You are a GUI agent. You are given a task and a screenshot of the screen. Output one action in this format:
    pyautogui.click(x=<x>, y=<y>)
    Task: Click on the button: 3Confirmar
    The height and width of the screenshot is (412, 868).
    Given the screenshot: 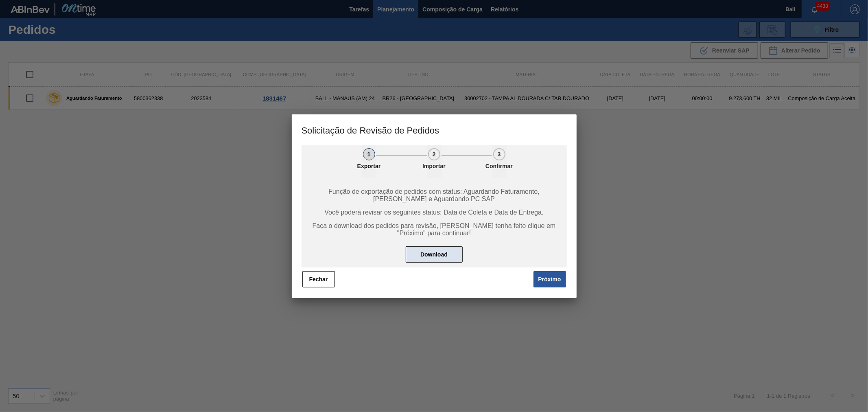 What is the action you would take?
    pyautogui.click(x=499, y=162)
    